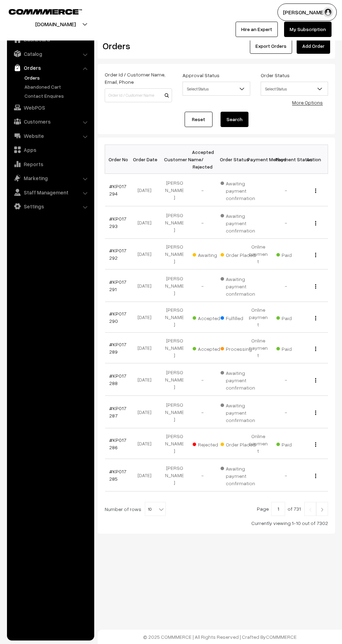  Describe the element at coordinates (50, 53) in the screenshot. I see `a: Catalog` at that location.